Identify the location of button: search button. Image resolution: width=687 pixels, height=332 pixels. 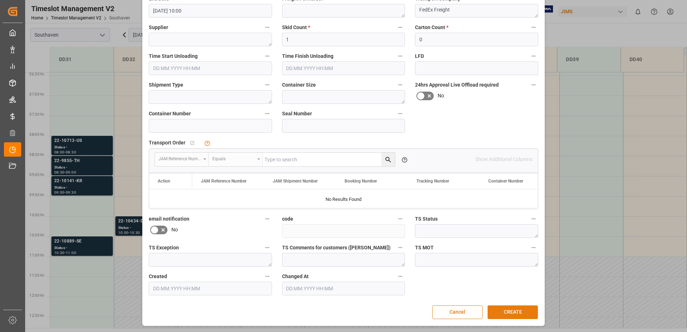
(388, 159).